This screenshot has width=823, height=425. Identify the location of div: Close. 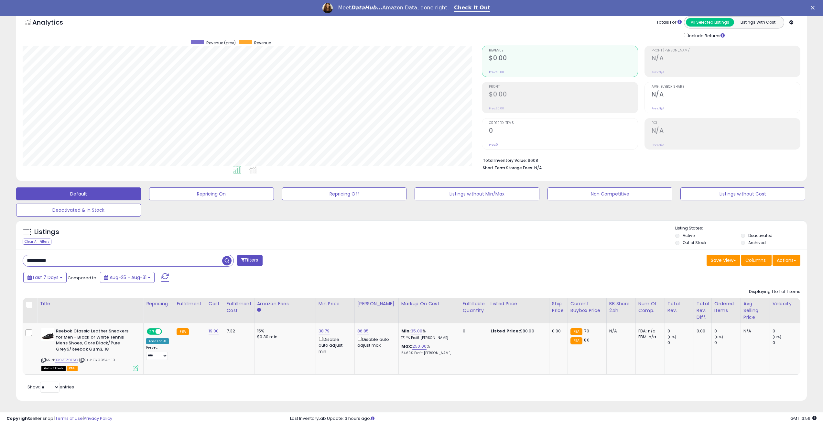
(814, 8).